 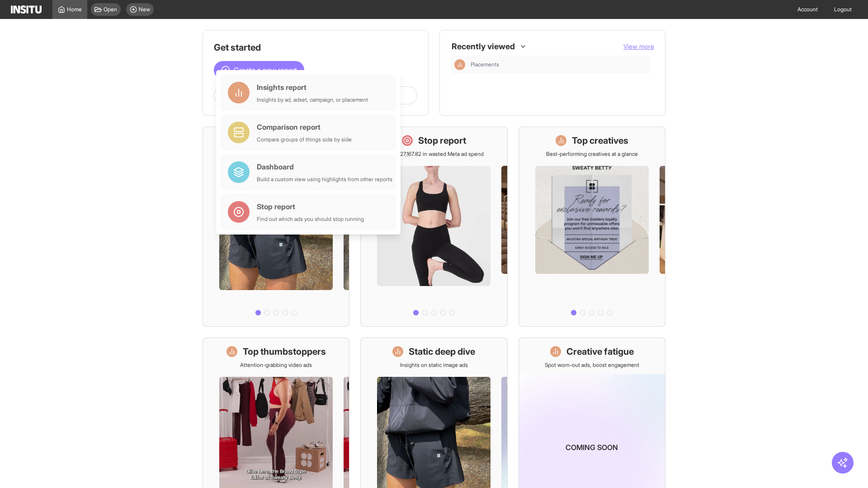 I want to click on a: What's live nowSee all active ads instantly, so click(x=276, y=227).